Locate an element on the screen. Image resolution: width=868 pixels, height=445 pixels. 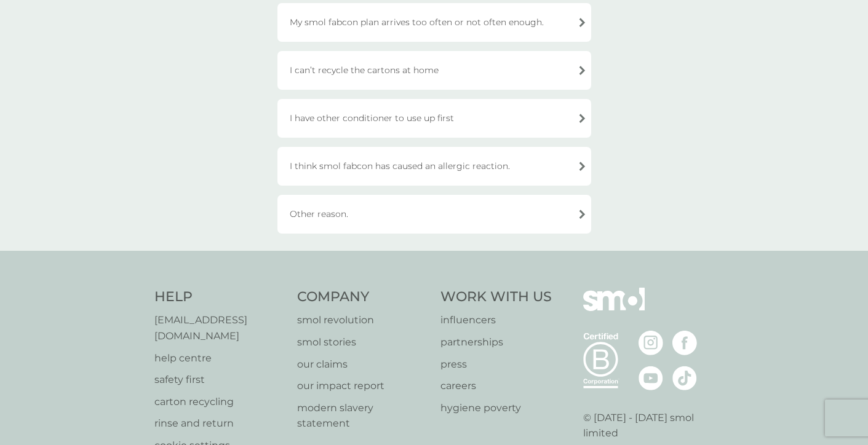
a: smol revolution is located at coordinates (362, 320).